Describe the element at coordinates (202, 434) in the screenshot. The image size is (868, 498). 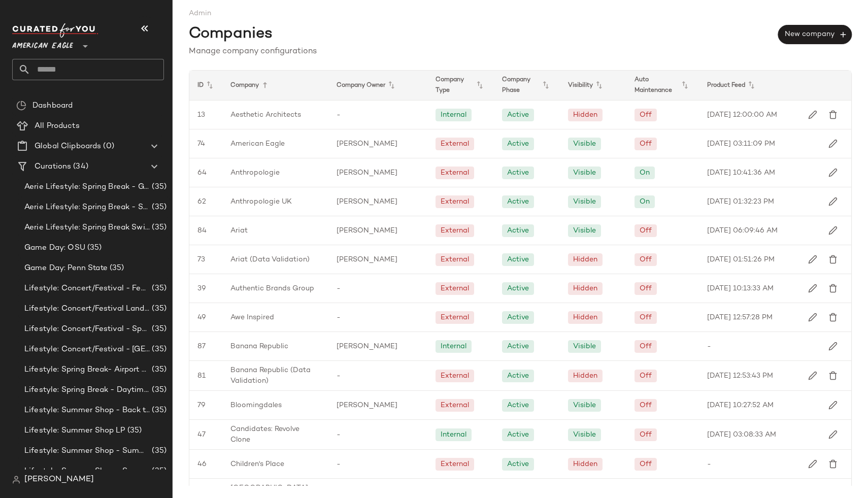
I see `span: 47` at that location.